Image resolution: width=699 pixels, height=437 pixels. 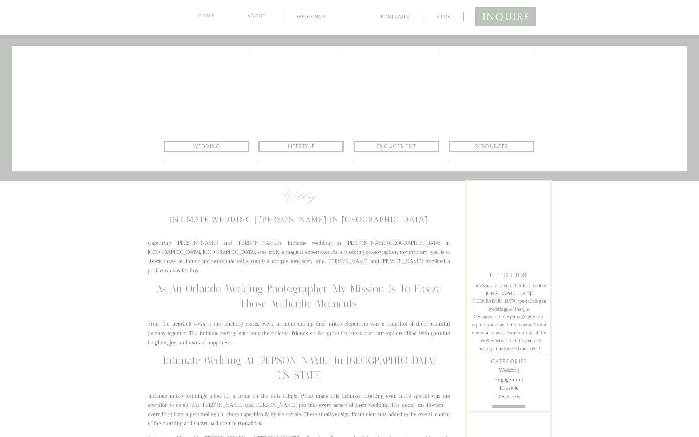 I want to click on nav: inquire, so click(x=506, y=15).